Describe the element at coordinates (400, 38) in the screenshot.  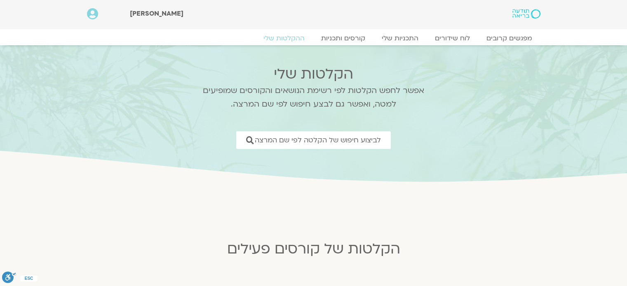
I see `a: התכניות שלי` at that location.